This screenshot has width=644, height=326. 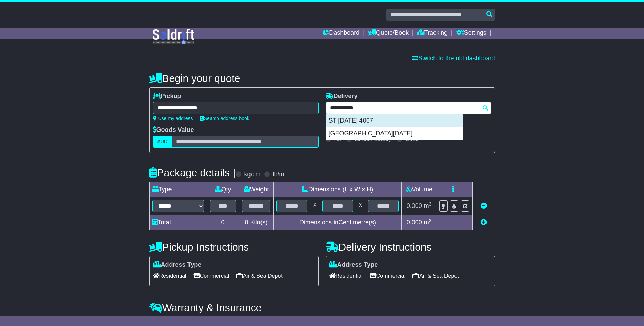 What do you see at coordinates (222, 190) in the screenshot?
I see `td: Qty` at bounding box center [222, 190].